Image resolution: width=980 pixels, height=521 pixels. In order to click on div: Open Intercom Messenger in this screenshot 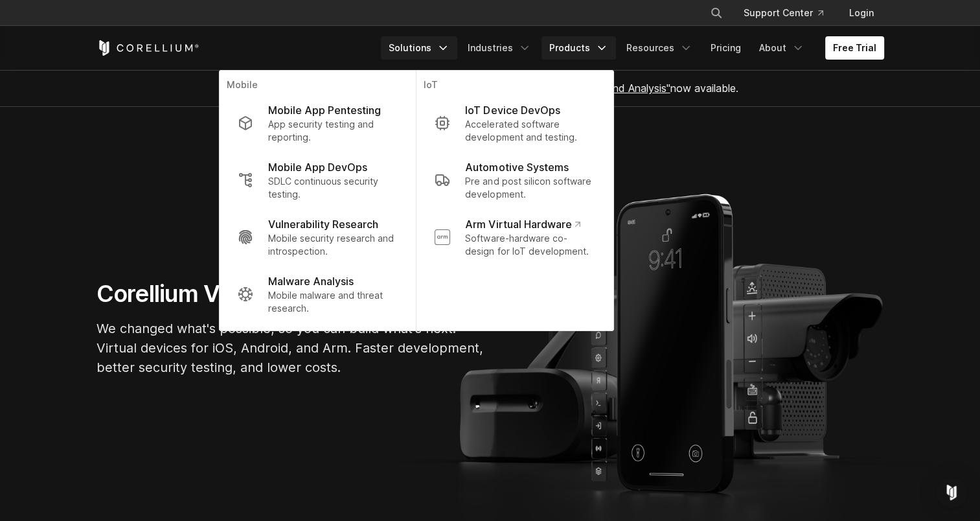, I will do `click(951, 492)`.